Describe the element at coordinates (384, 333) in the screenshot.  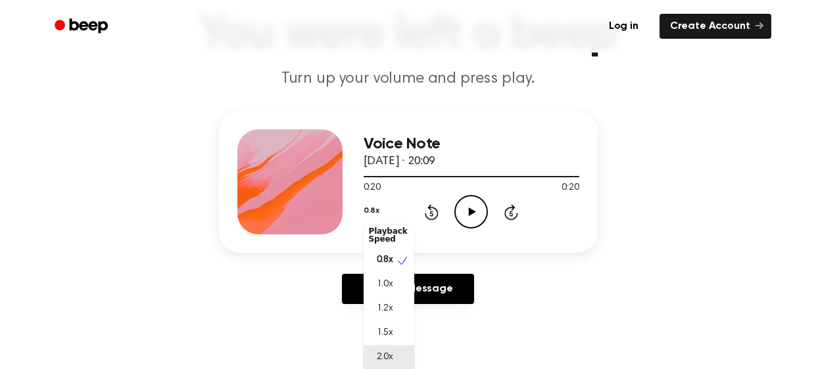
I see `span: 1.5x` at that location.